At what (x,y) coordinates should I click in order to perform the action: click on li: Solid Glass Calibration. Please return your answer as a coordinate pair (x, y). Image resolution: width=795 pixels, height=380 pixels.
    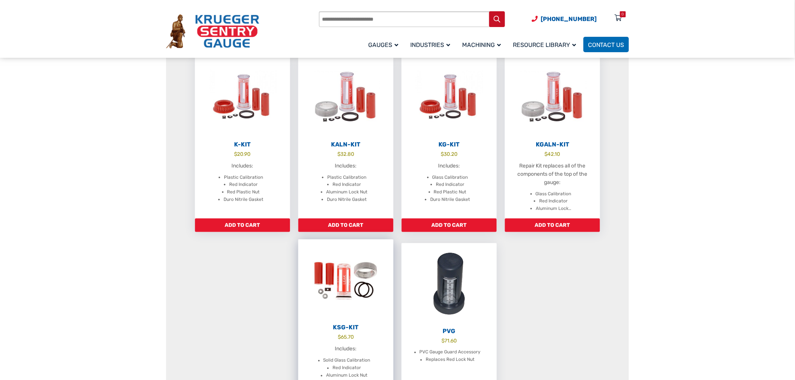
    Looking at the image, I should click on (347, 361).